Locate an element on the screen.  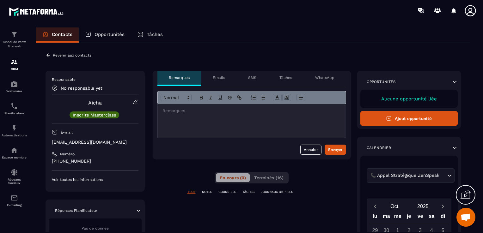
p: Revenir aux contacts is located at coordinates (72, 55).